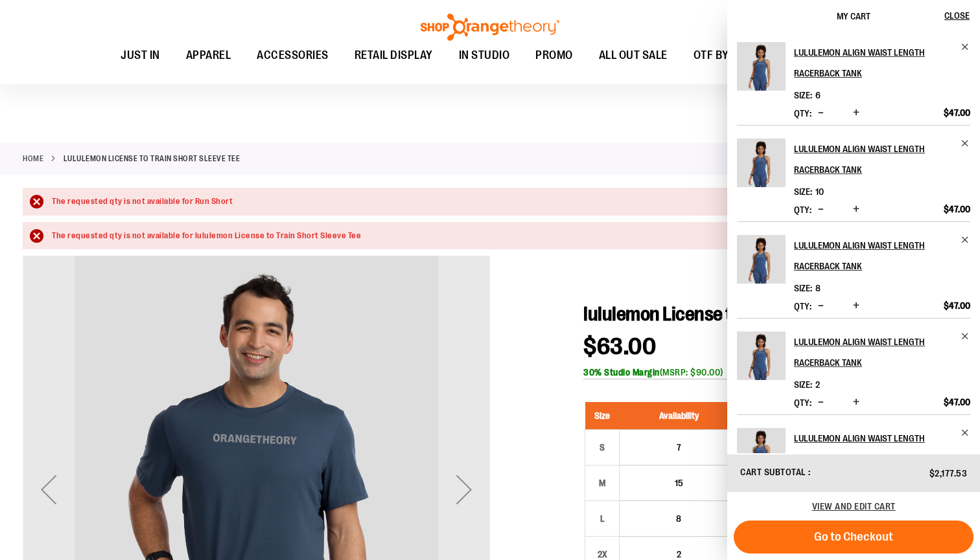 This screenshot has height=560, width=980. What do you see at coordinates (490, 27) in the screenshot?
I see `img: Shop Orangetheory` at bounding box center [490, 27].